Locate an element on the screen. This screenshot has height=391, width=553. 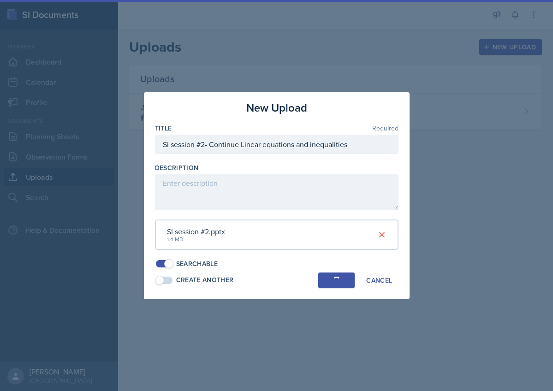
button: Cancel is located at coordinates (379, 280).